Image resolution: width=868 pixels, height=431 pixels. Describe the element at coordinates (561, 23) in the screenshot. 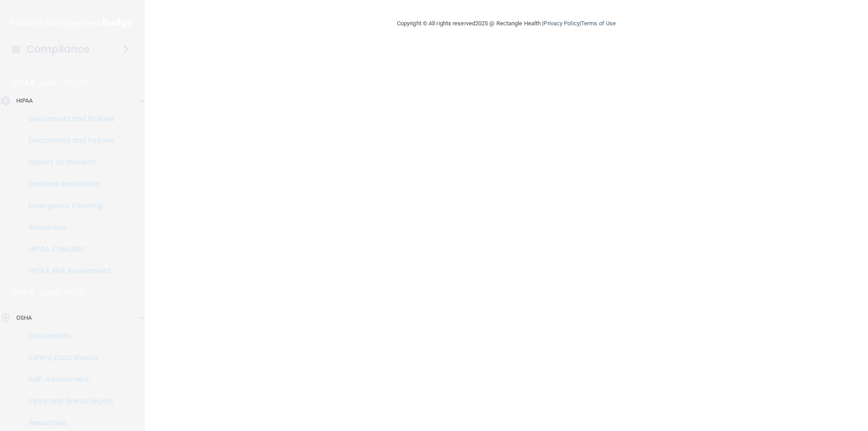

I see `a: Privacy Policy` at that location.